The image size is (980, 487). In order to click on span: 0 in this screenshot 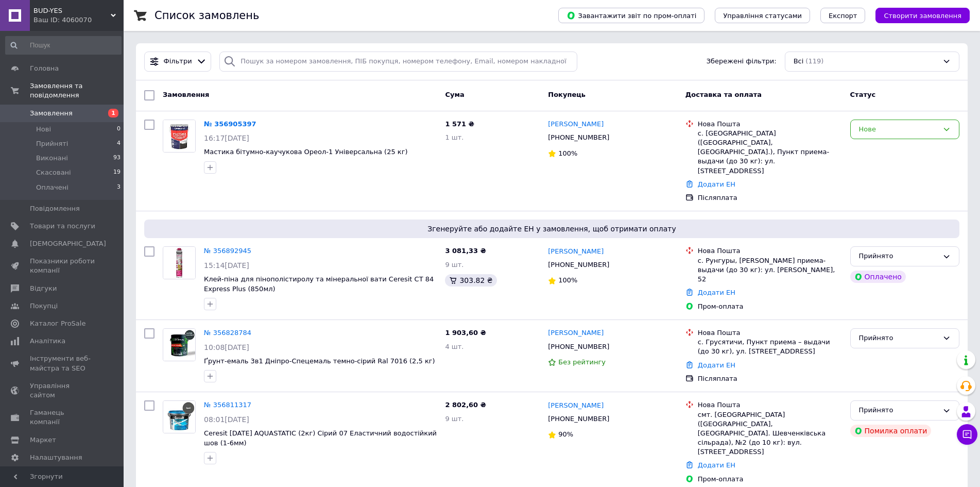, I will do `click(118, 129)`.